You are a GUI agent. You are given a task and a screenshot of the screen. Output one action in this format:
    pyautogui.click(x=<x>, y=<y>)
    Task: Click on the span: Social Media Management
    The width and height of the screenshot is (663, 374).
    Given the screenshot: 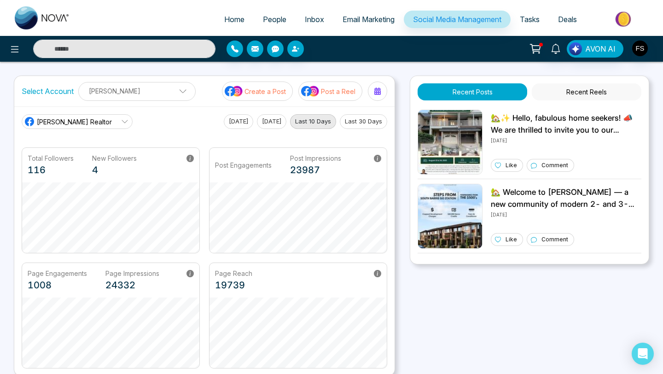 What is the action you would take?
    pyautogui.click(x=457, y=19)
    